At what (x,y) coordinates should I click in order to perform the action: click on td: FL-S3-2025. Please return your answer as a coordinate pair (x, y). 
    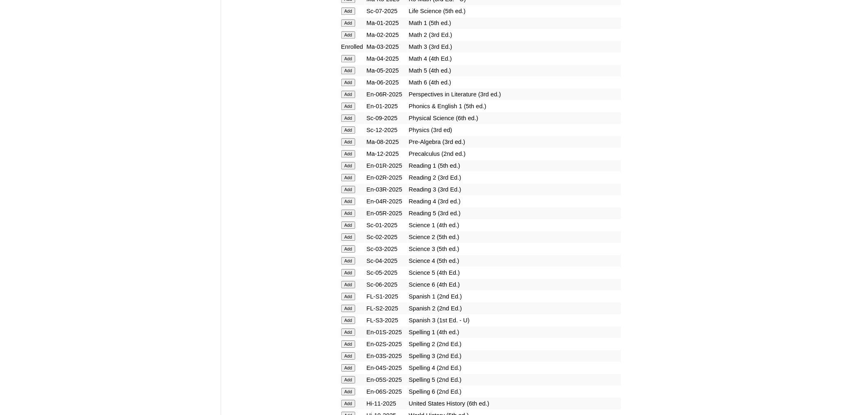
    Looking at the image, I should click on (386, 320).